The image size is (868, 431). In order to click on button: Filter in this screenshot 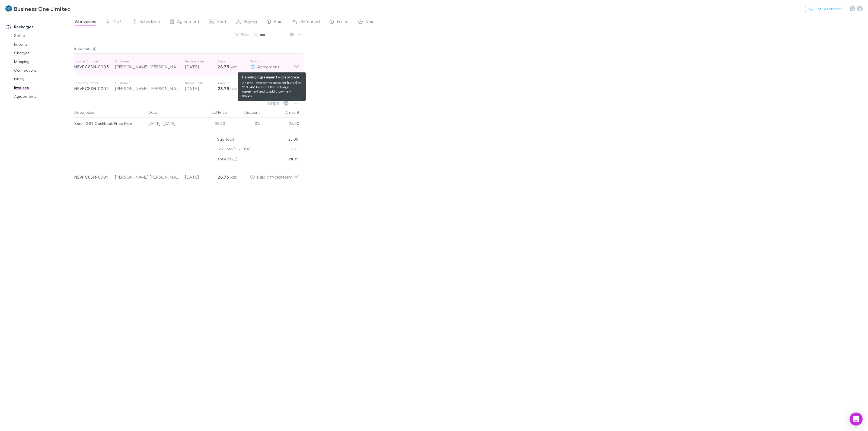, I will do `click(243, 35)`.